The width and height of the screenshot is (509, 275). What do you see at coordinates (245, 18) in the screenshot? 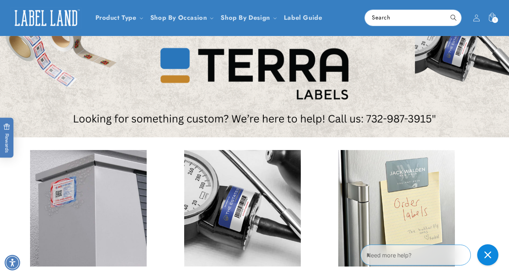
I see `a: Shop By Design` at bounding box center [245, 18].